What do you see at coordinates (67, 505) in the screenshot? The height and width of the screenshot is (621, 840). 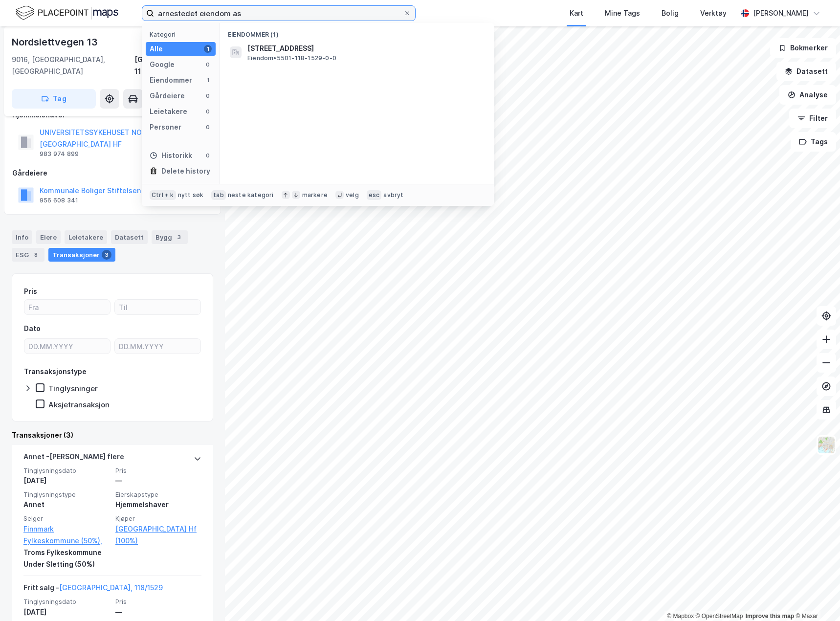 I see `div: Annet` at bounding box center [67, 505].